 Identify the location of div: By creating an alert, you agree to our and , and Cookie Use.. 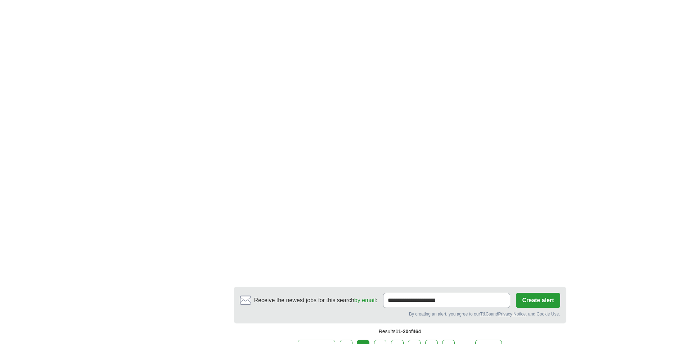
(400, 314).